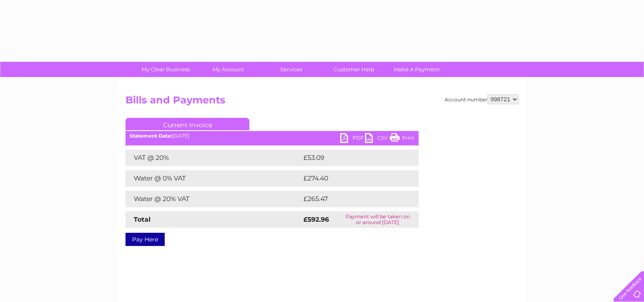 The image size is (644, 302). I want to click on h2: Bills and Payments, so click(322, 102).